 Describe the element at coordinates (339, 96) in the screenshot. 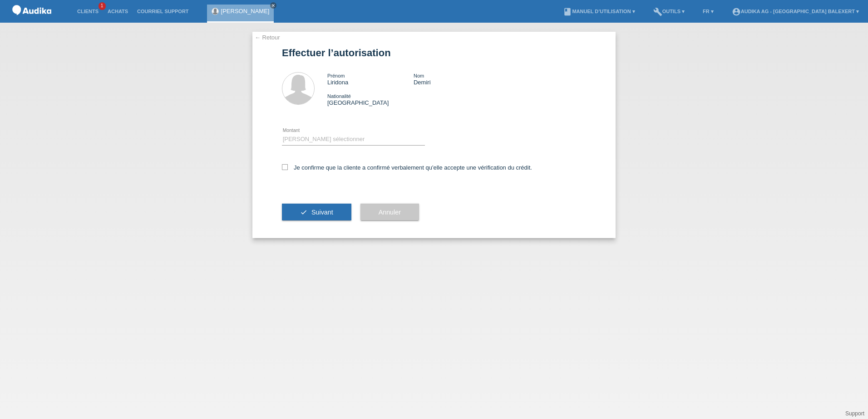

I see `span: Nationalité` at that location.